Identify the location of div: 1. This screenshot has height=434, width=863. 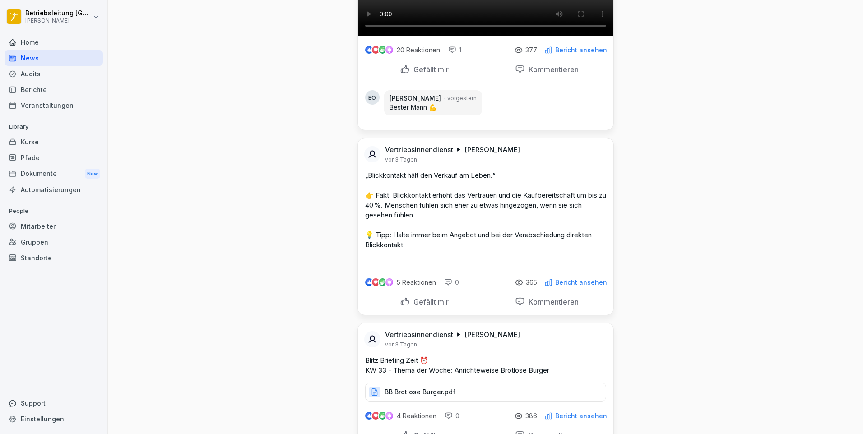
(454, 50).